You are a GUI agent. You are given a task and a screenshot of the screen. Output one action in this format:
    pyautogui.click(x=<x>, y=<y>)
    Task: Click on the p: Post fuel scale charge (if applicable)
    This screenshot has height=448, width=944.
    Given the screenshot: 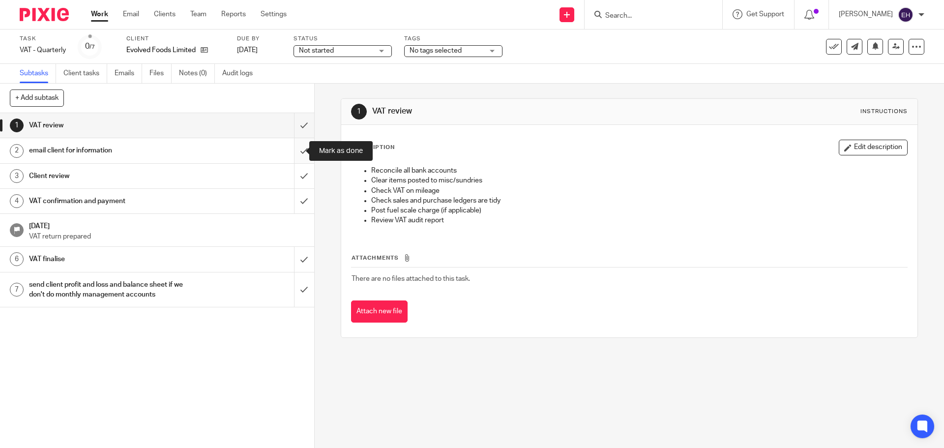 What is the action you would take?
    pyautogui.click(x=639, y=210)
    